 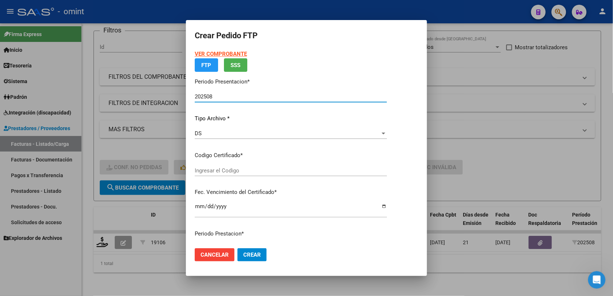 I want to click on p: Fec. Vencimiento del Certificado, so click(x=291, y=192).